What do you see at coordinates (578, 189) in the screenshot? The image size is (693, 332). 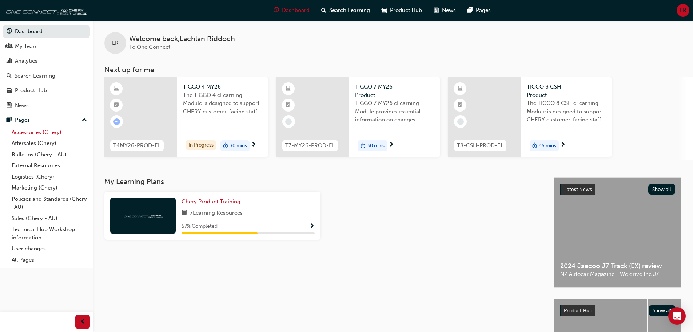 I see `span: Latest News` at bounding box center [578, 189].